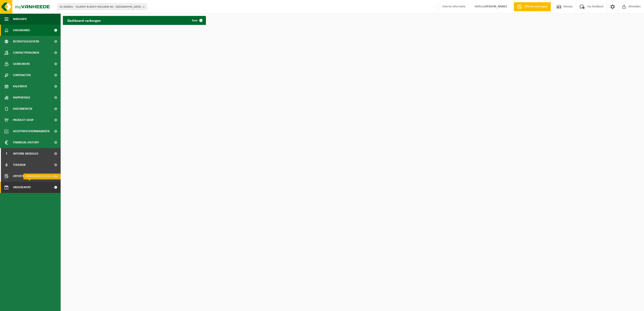  What do you see at coordinates (451, 7) in the screenshot?
I see `label: Interne informatie` at bounding box center [451, 7].